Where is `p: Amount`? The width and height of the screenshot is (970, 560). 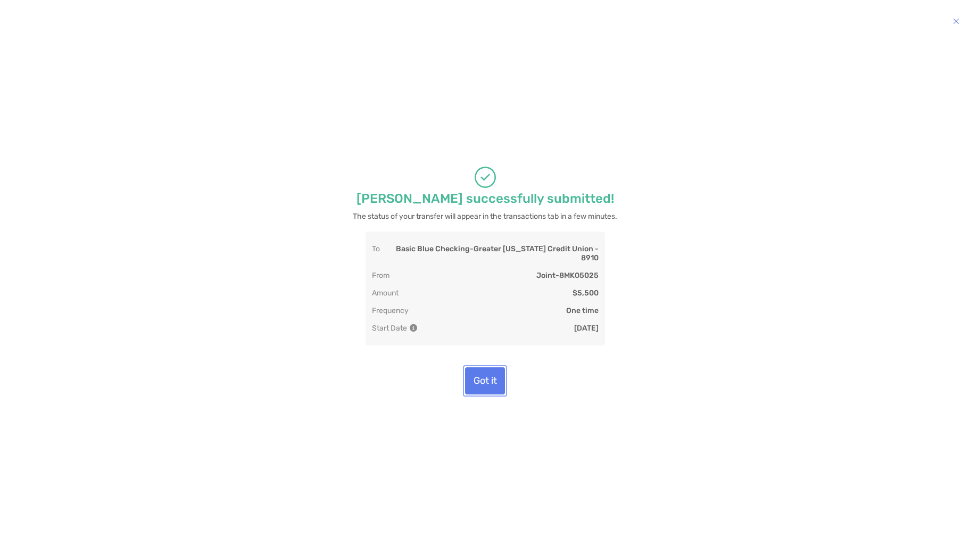
p: Amount is located at coordinates (385, 293).